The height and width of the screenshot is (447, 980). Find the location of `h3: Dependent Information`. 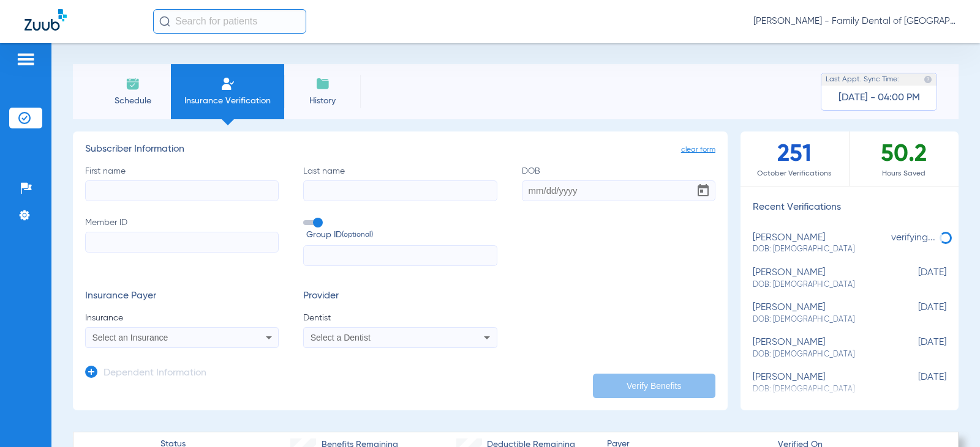

h3: Dependent Information is located at coordinates (155, 374).